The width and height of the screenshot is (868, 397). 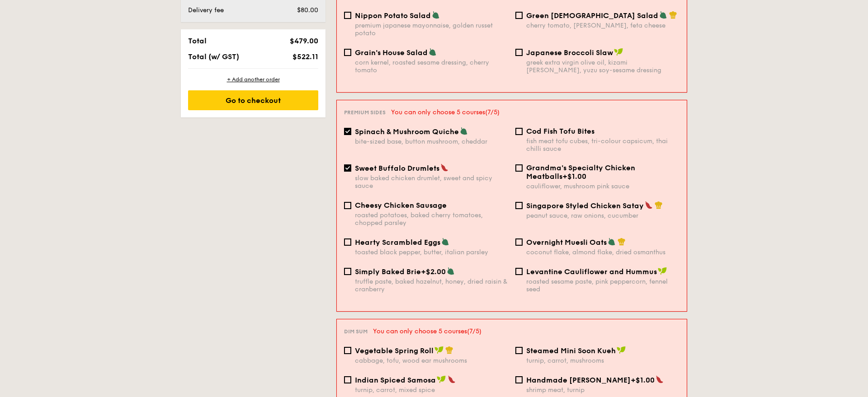 What do you see at coordinates (397, 168) in the screenshot?
I see `span: Sweet Buffalo Drumlets` at bounding box center [397, 168].